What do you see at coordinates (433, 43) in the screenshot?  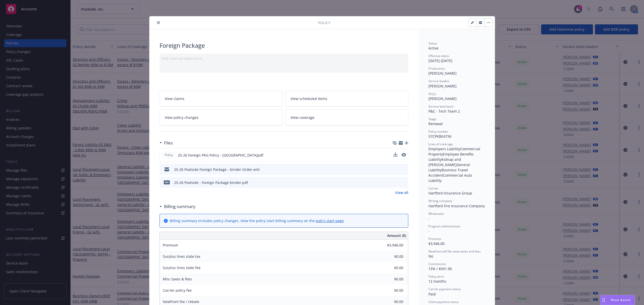 I see `span: Status` at bounding box center [433, 43].